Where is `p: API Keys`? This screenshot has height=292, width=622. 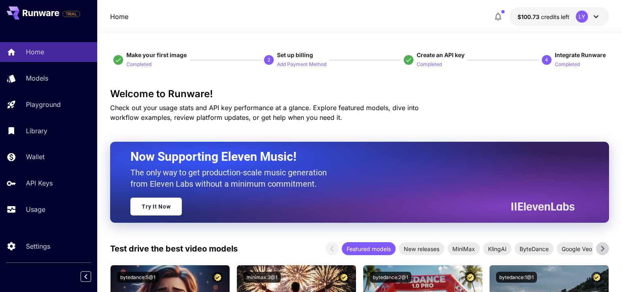 p: API Keys is located at coordinates (39, 183).